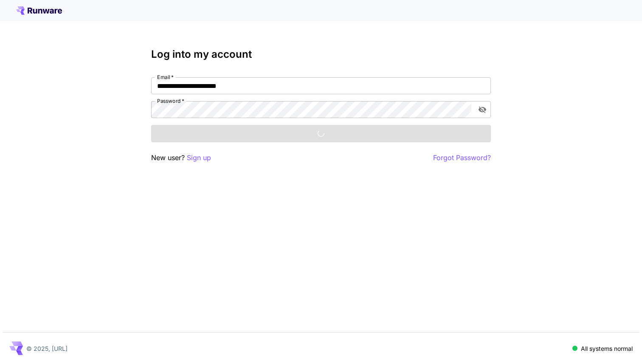 The width and height of the screenshot is (642, 364). What do you see at coordinates (483, 109) in the screenshot?
I see `button: toggle password visibility` at bounding box center [483, 109].